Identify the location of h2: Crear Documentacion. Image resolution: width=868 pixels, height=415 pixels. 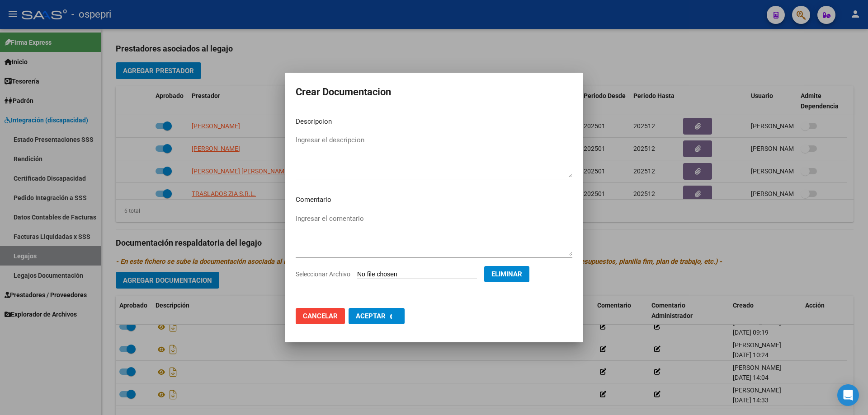
(434, 92).